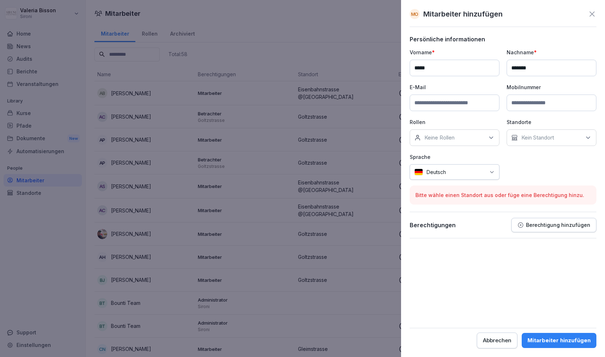 The height and width of the screenshot is (357, 605). Describe the element at coordinates (552, 52) in the screenshot. I see `p: Nachname` at that location.